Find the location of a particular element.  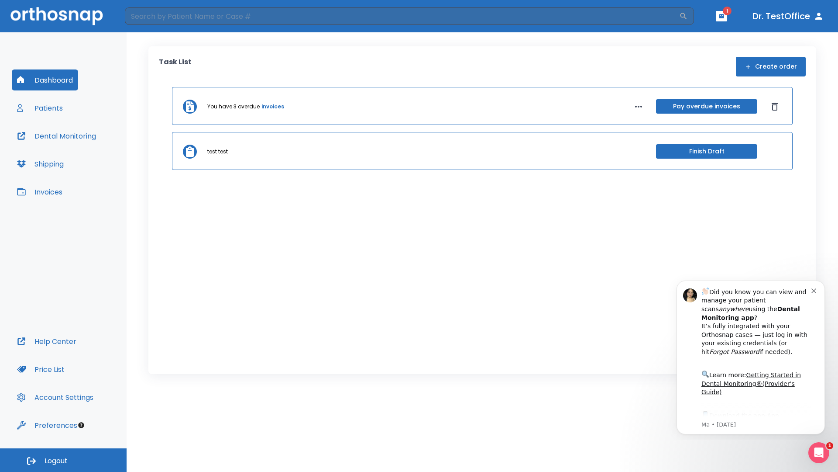

img: Orthosnap is located at coordinates (57, 16).